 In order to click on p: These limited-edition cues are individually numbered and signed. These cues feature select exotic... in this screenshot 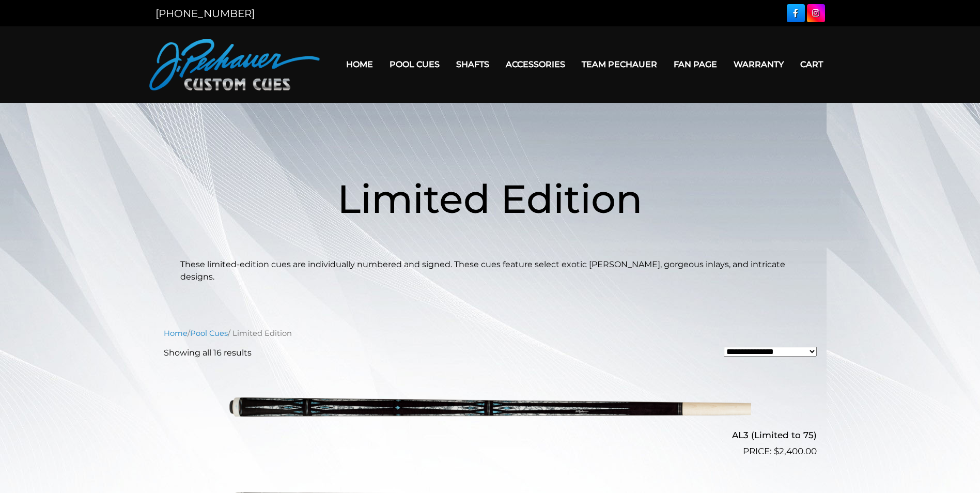, I will do `click(490, 271)`.